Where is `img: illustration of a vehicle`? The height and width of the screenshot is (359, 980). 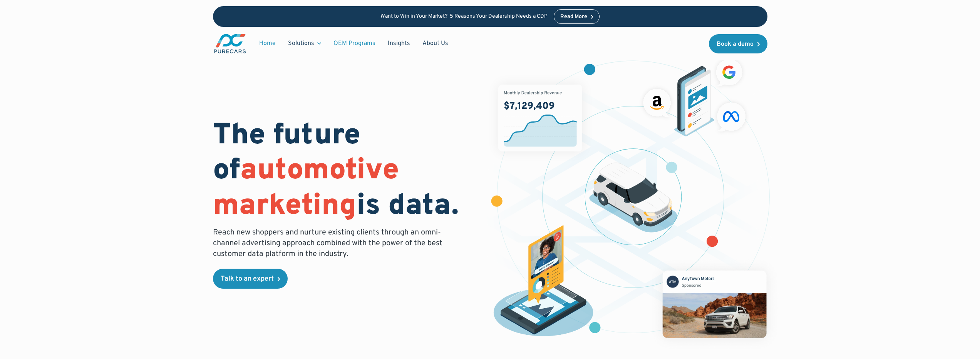 img: illustration of a vehicle is located at coordinates (634, 198).